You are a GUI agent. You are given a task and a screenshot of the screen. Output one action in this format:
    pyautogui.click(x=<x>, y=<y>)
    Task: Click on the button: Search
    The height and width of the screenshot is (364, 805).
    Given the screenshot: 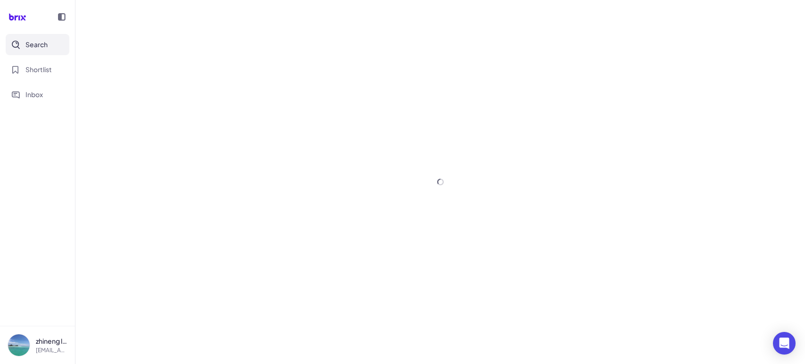 What is the action you would take?
    pyautogui.click(x=37, y=44)
    